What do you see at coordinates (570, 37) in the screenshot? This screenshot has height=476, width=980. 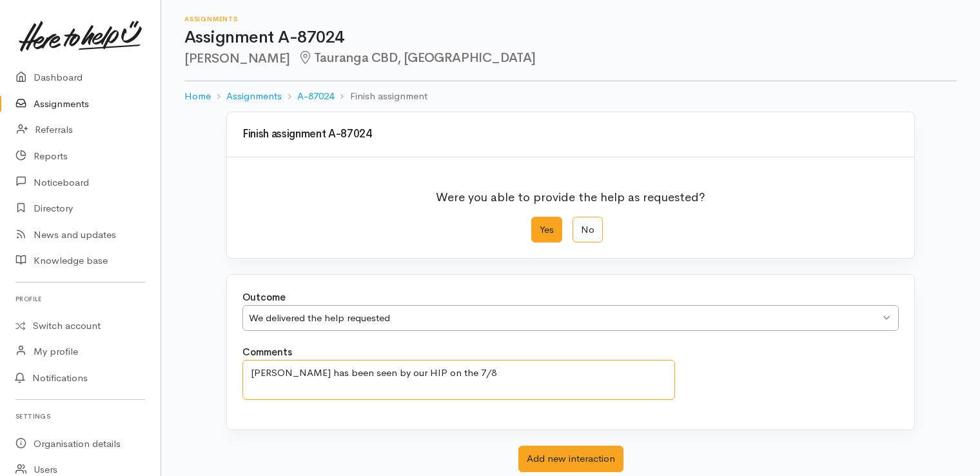 I see `h1: Assignment A-87024` at bounding box center [570, 37].